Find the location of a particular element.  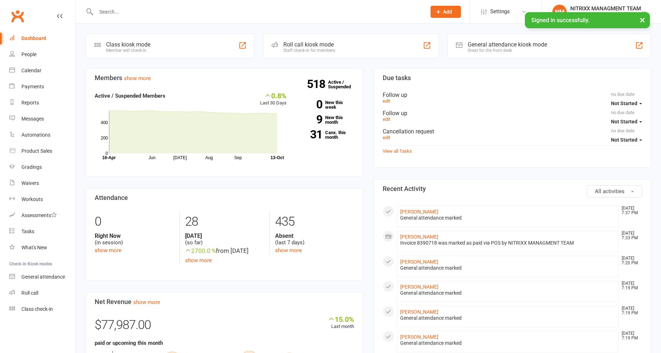

h3: Due tasks is located at coordinates (513, 78).